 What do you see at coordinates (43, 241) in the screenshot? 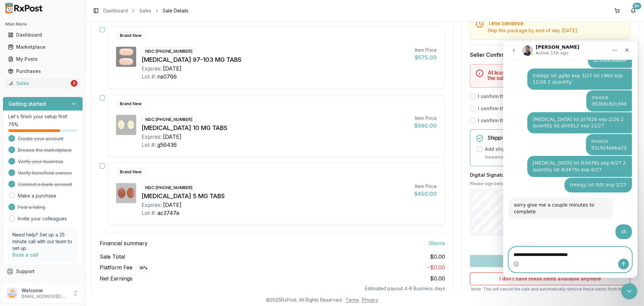
I see `p: Need help? Set up a 25 minute call with our team to set up.` at bounding box center [43, 241].